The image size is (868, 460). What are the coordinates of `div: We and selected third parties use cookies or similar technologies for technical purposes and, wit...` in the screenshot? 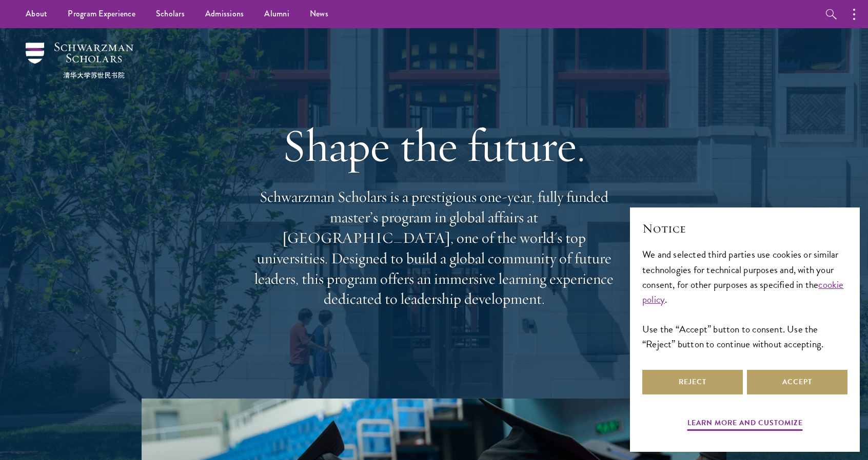 It's located at (745, 299).